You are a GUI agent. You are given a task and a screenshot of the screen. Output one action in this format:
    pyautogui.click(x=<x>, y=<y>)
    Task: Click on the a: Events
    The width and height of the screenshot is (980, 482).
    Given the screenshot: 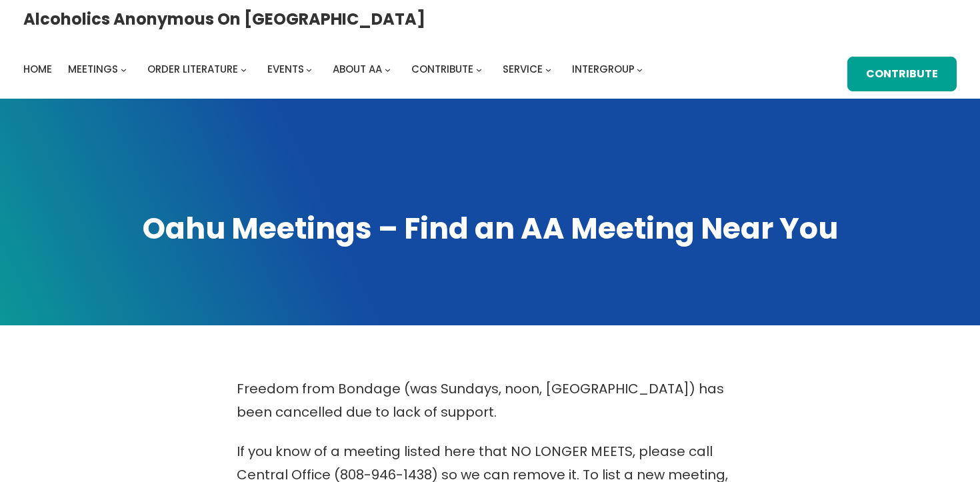 What is the action you would take?
    pyautogui.click(x=285, y=69)
    